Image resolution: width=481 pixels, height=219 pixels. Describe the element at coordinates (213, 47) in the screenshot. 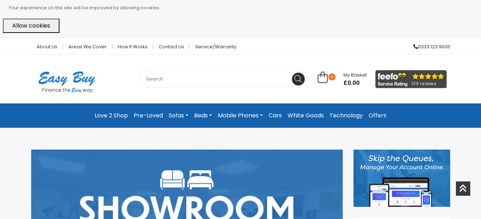

I see `a: Service/Warranty` at that location.